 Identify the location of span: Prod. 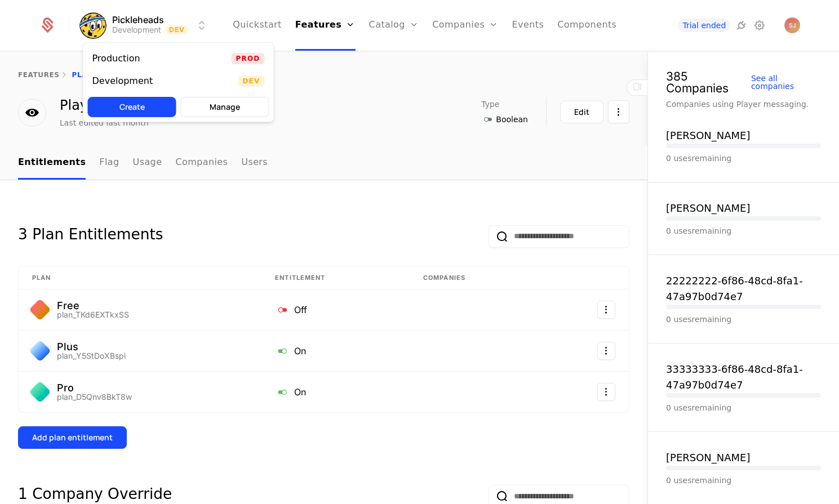
(248, 59).